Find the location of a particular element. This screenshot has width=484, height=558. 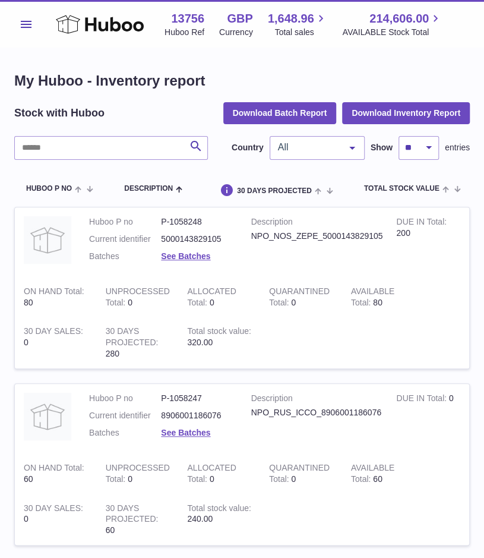

button: Download Batch Report is located at coordinates (280, 113).